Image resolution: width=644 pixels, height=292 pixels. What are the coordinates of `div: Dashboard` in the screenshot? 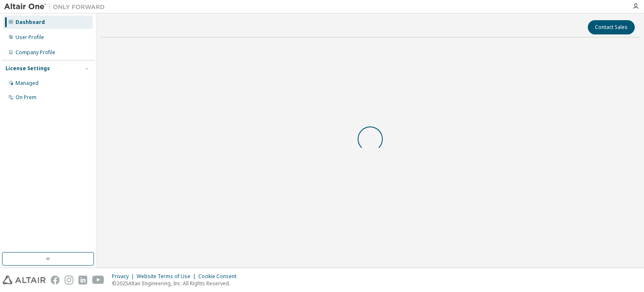 It's located at (30, 22).